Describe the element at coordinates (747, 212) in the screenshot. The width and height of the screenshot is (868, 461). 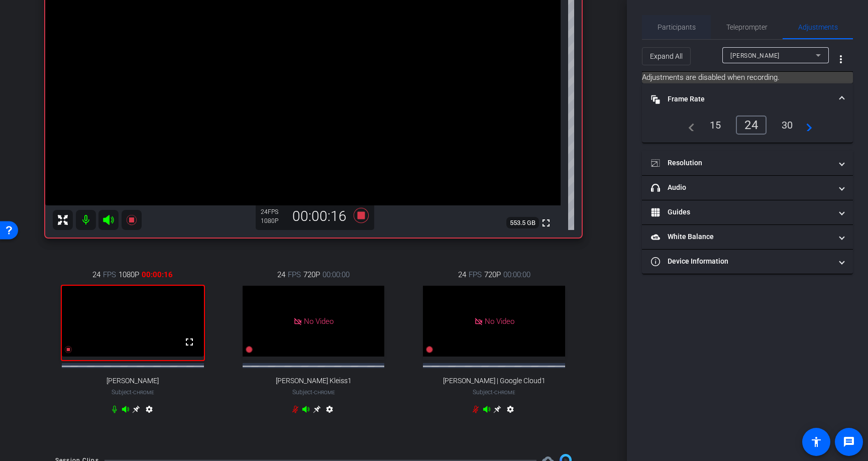
I see `mat-expansion-panel-header: Guides` at that location.